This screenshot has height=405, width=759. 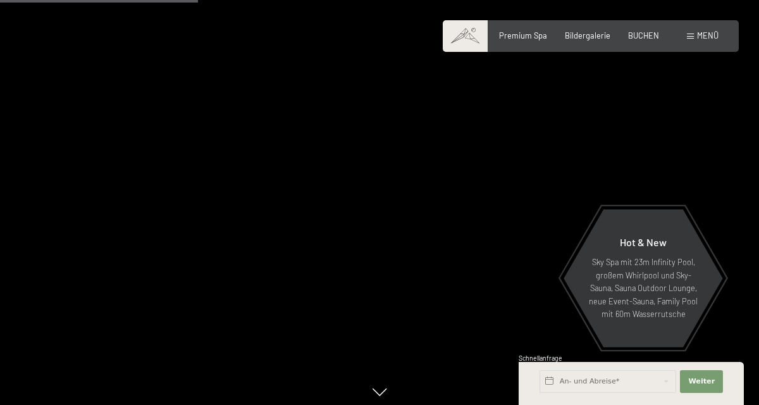 I want to click on span: Menü, so click(x=708, y=35).